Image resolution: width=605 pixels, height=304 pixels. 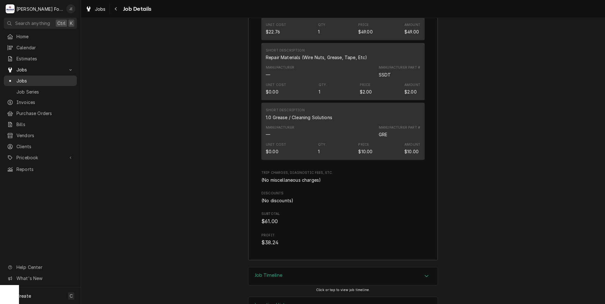 I want to click on span: Estimates, so click(x=45, y=59).